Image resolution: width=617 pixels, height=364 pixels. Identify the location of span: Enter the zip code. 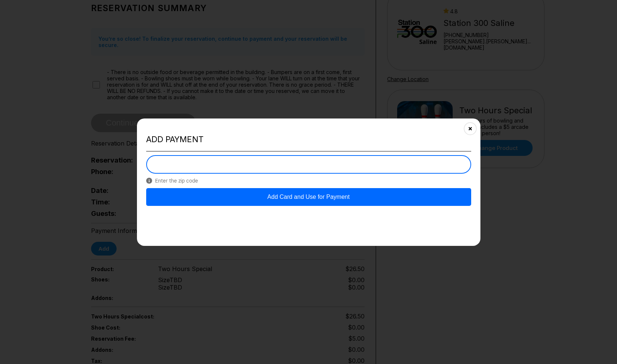
(309, 180).